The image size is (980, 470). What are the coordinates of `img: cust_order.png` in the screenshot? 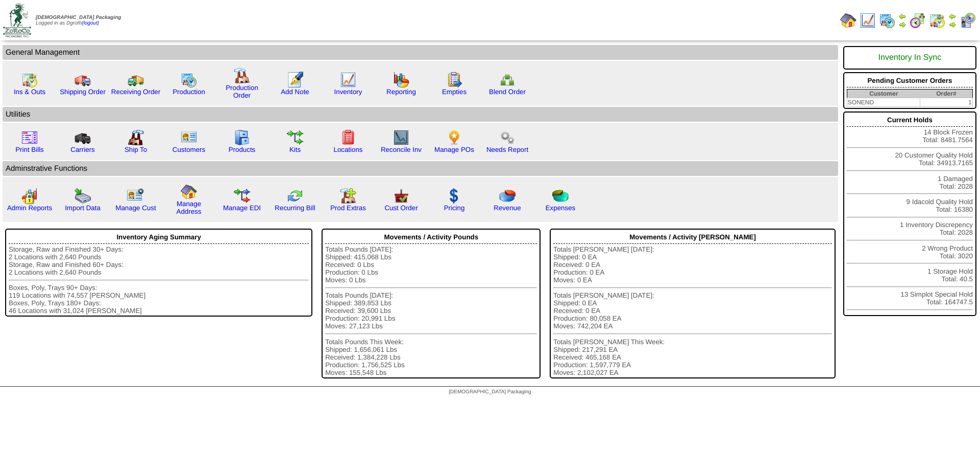 It's located at (402, 196).